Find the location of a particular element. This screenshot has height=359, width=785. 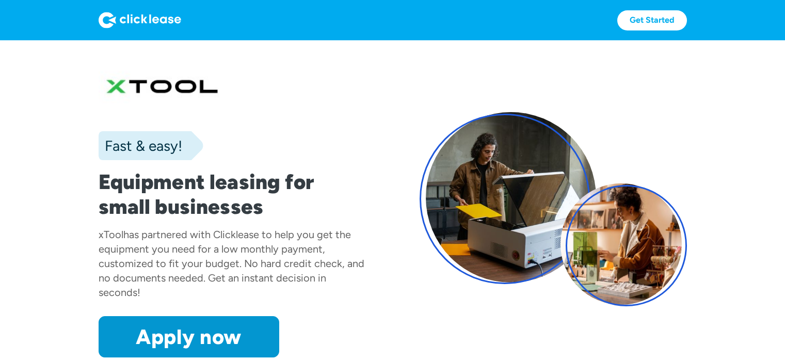

div: xTool is located at coordinates (111, 234).